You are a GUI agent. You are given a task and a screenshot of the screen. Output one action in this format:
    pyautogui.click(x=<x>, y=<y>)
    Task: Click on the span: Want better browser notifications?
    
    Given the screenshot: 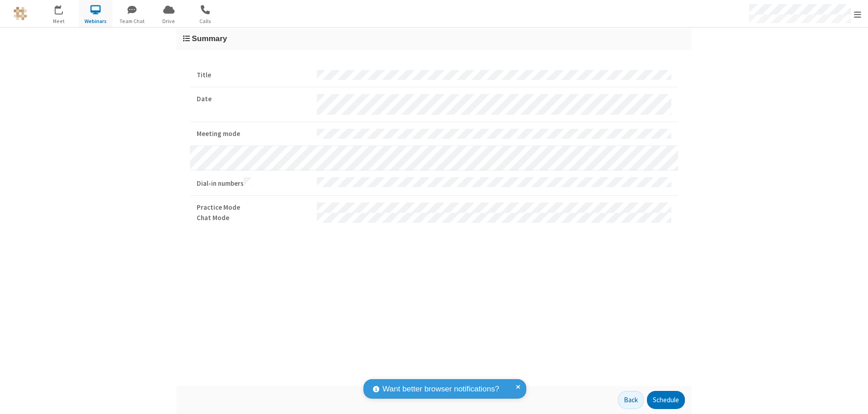 What is the action you would take?
    pyautogui.click(x=441, y=389)
    